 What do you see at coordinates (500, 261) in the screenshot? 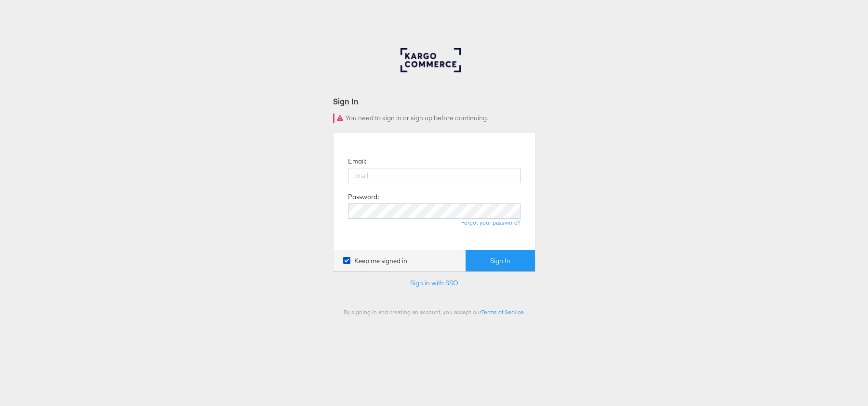
I see `button: Sign In` at bounding box center [500, 261].